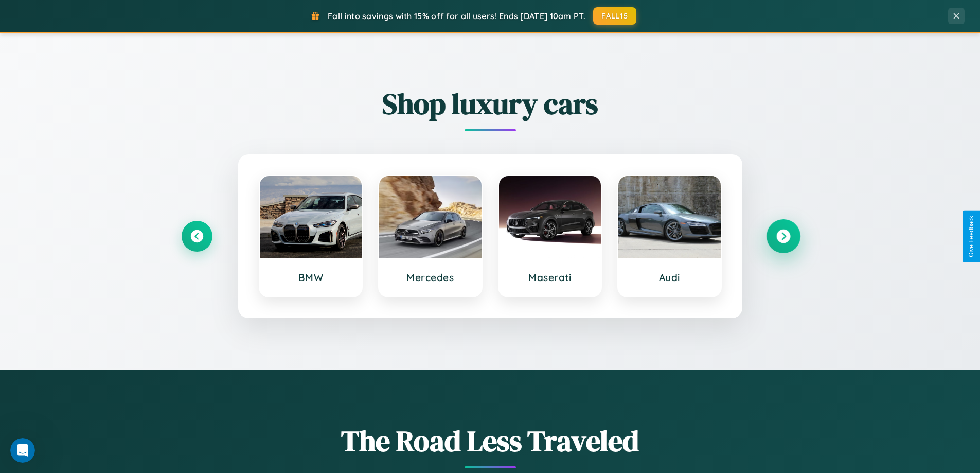 The width and height of the screenshot is (980, 473). What do you see at coordinates (971, 236) in the screenshot?
I see `div: Give Feedback` at bounding box center [971, 236].